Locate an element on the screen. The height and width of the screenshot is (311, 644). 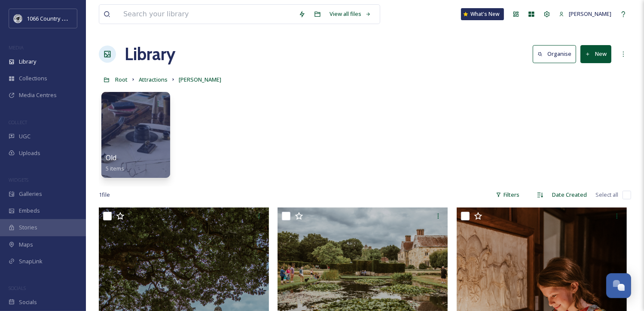
button: Open Chat is located at coordinates (619, 286).